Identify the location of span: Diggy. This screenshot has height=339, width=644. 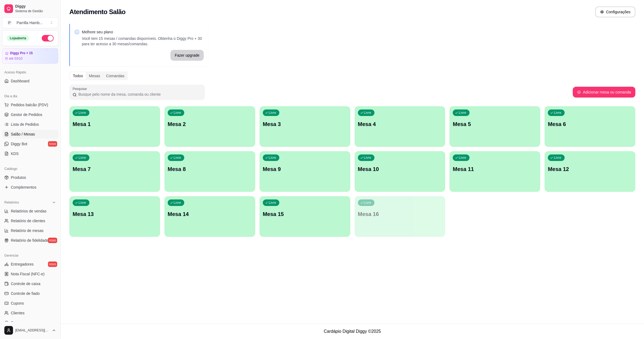
(35, 6).